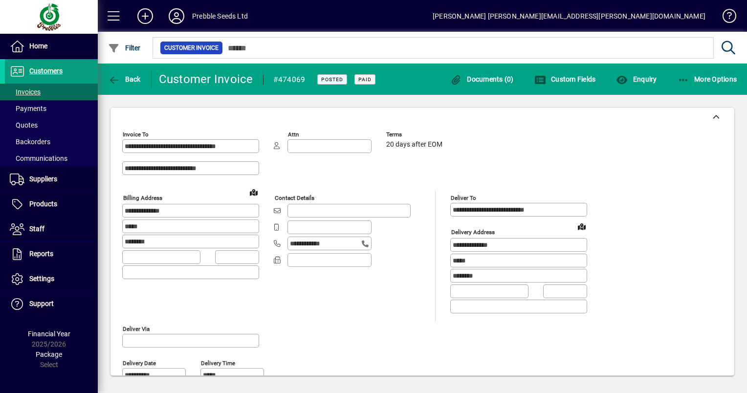 The image size is (747, 393). What do you see at coordinates (220, 16) in the screenshot?
I see `div: Prebble Seeds Ltd` at bounding box center [220, 16].